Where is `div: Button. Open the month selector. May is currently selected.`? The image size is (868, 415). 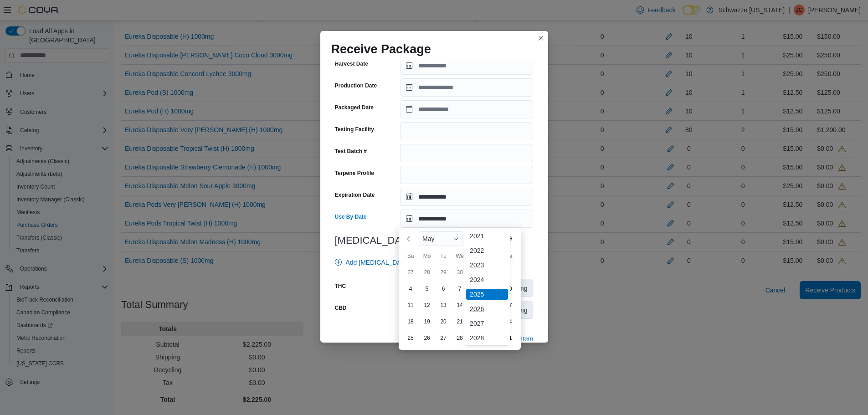 div: Button. Open the month selector. May is currently selected. is located at coordinates (440, 239).